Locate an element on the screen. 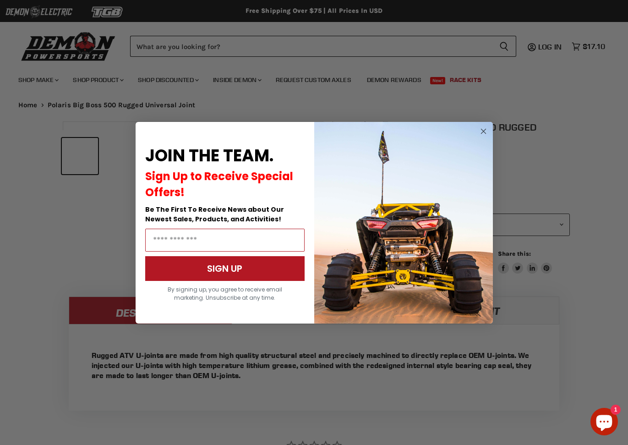 The width and height of the screenshot is (628, 445). inbox-online-store-chat: Shopify online store chat is located at coordinates (604, 422).